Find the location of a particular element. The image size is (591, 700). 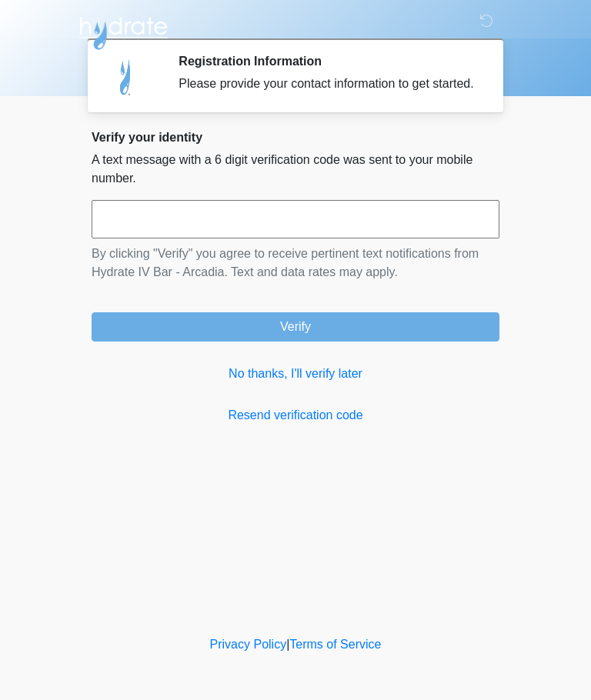

a: No thanks, I'll verify later is located at coordinates (296, 374).